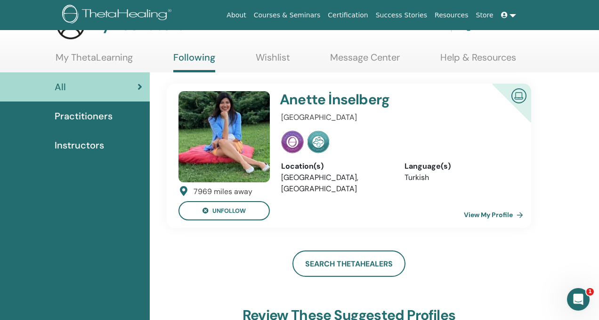  Describe the element at coordinates (459, 178) in the screenshot. I see `li: Turkish` at that location.